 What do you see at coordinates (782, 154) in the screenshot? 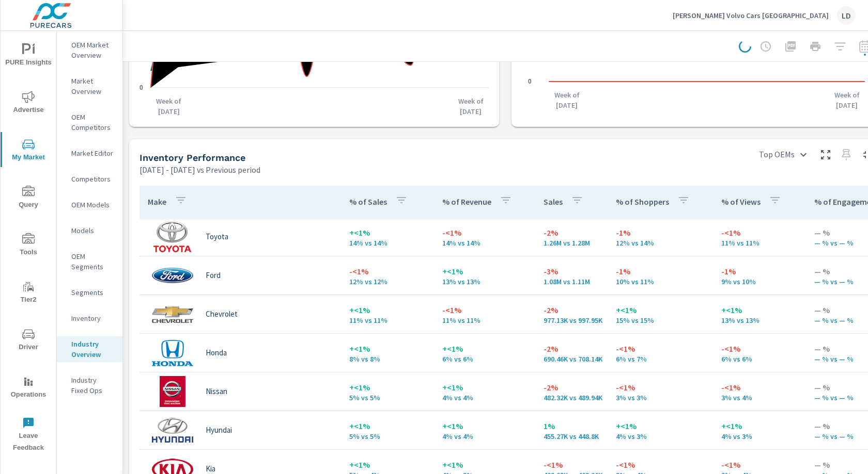
I see `div: Top OEMs` at bounding box center [782, 154].